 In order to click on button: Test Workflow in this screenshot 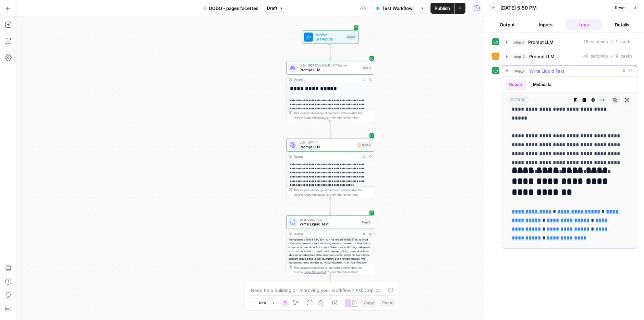, I will do `click(394, 8)`.